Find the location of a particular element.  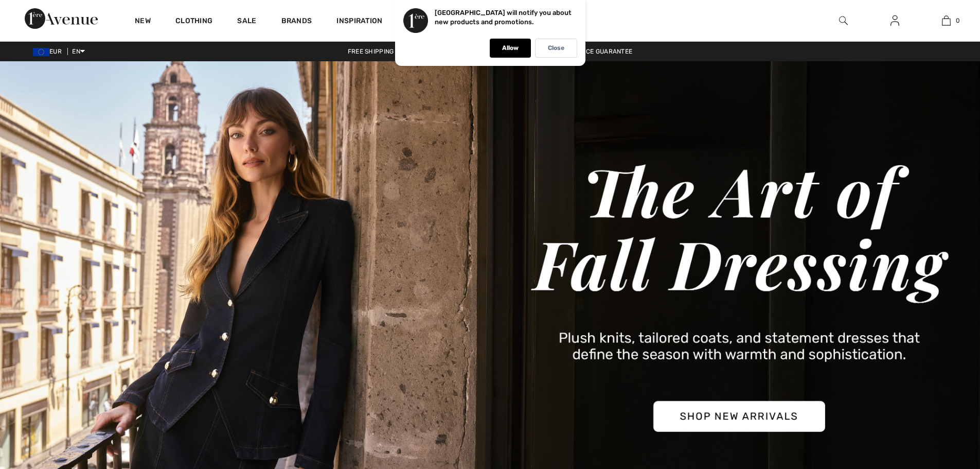

a: New is located at coordinates (143, 21).